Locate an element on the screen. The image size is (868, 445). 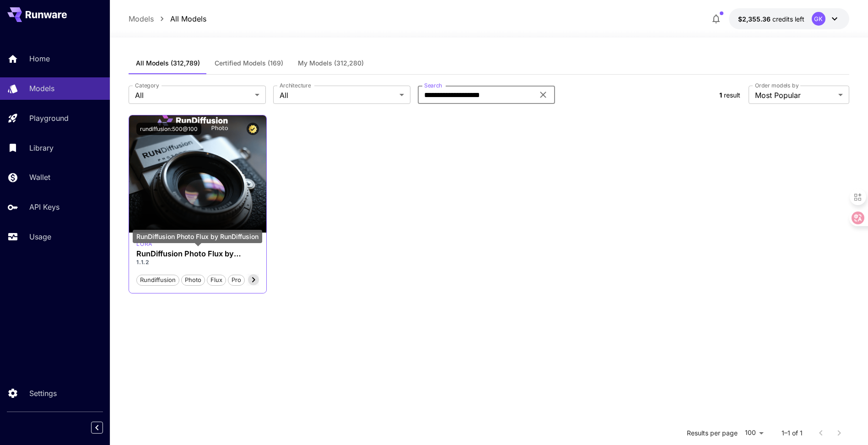
p: Settings is located at coordinates (43, 393).